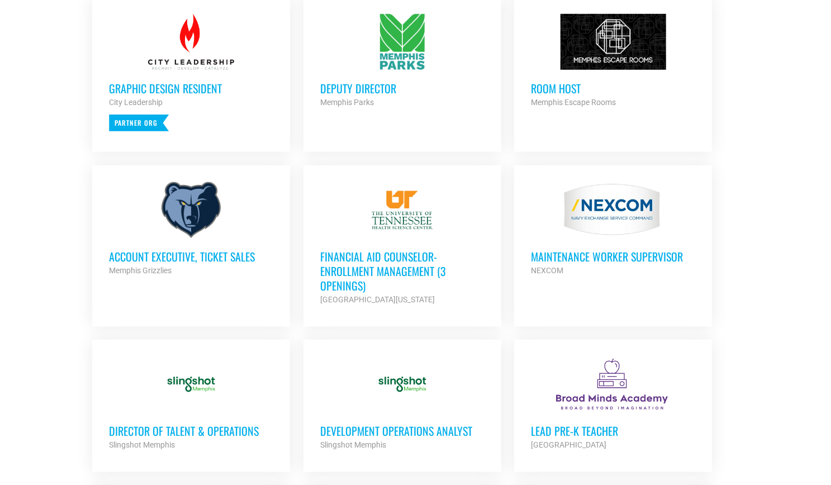 The image size is (831, 485). I want to click on p: Partner Org, so click(139, 123).